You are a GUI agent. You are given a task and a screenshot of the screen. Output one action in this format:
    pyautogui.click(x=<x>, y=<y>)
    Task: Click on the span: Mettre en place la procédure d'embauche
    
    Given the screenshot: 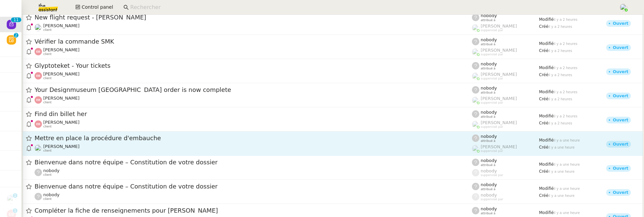 What is the action you would take?
    pyautogui.click(x=253, y=138)
    